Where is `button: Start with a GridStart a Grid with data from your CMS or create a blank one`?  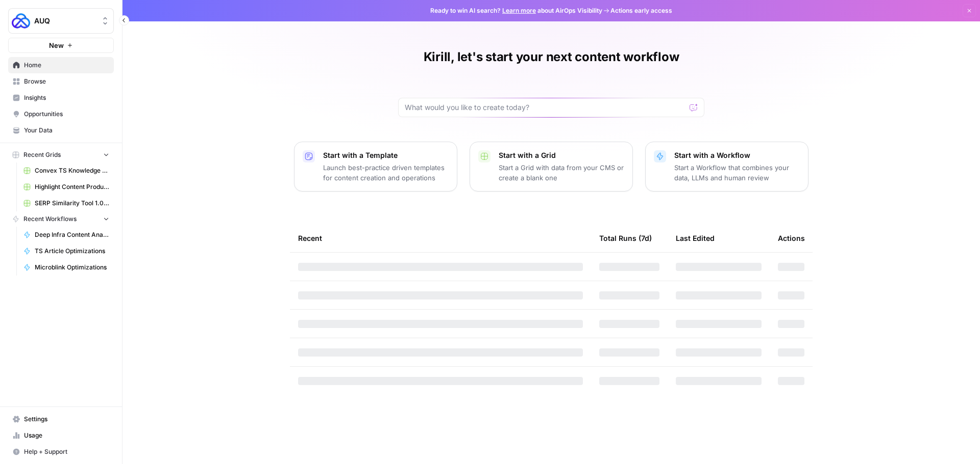
button: Start with a GridStart a Grid with data from your CMS or create a blank one is located at coordinates (551, 166).